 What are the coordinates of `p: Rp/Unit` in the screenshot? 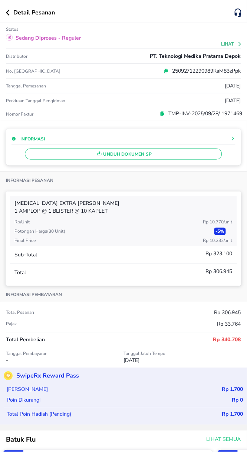 It's located at (22, 222).